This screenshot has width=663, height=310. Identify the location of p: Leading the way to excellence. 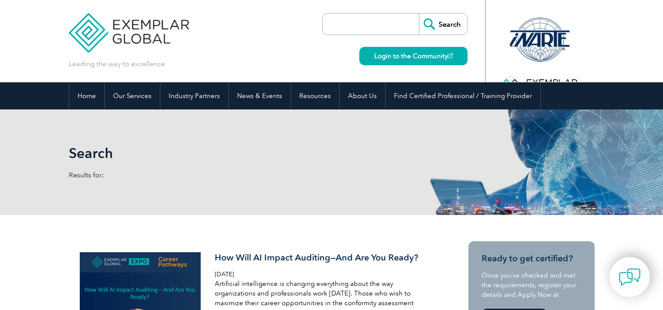
(117, 64).